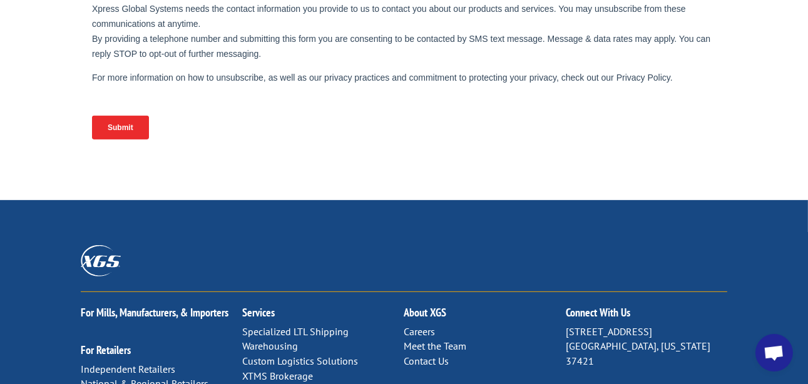  I want to click on a: Meet the Team, so click(435, 346).